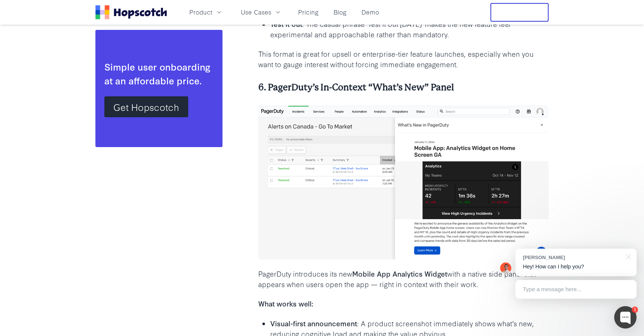 This screenshot has width=644, height=336. What do you see at coordinates (201, 12) in the screenshot?
I see `span: Product` at bounding box center [201, 12].